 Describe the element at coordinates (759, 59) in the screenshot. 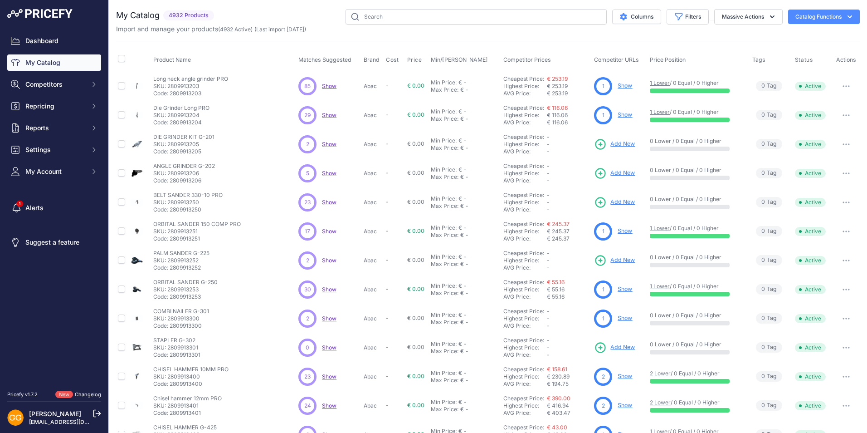

I see `span: Tags` at that location.